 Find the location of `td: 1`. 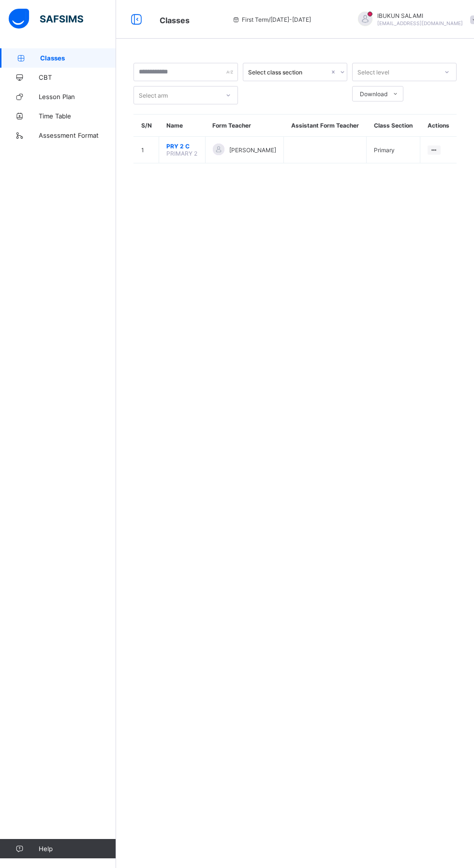

td: 1 is located at coordinates (147, 150).